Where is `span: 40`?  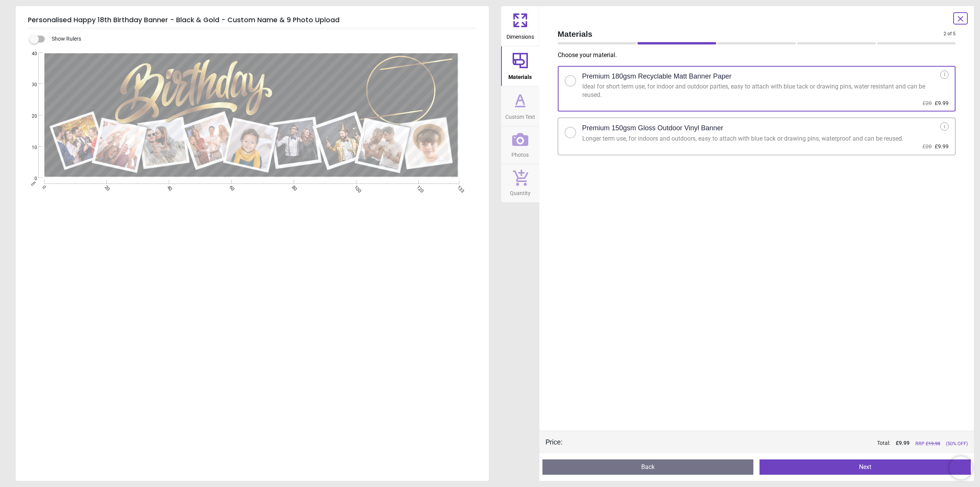
span: 40 is located at coordinates (30, 54).